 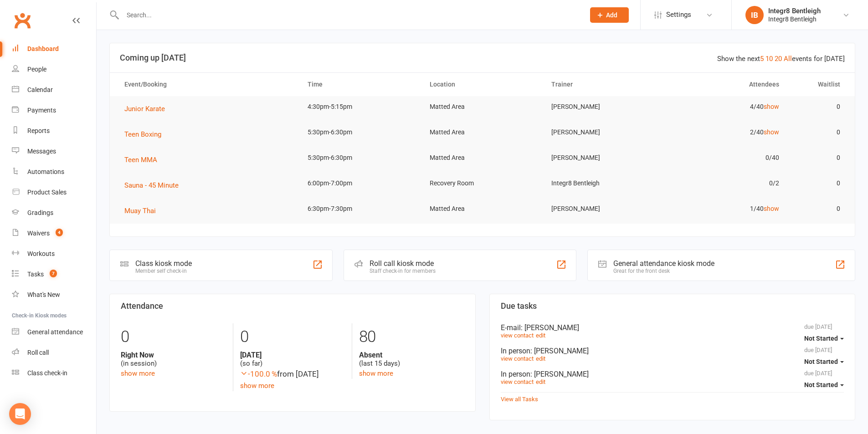 I want to click on button: Muay Thai, so click(x=143, y=211).